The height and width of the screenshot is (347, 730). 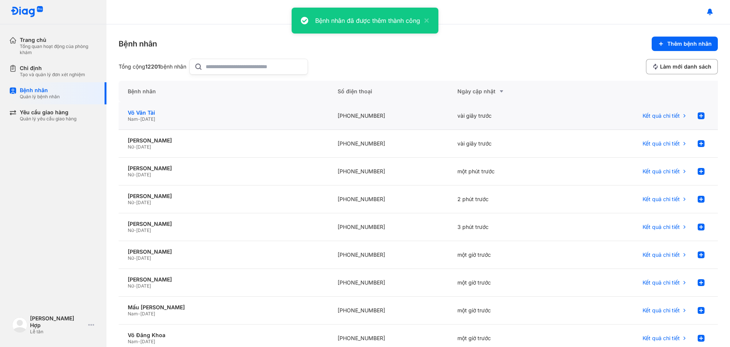 What do you see at coordinates (59, 49) in the screenshot?
I see `div: Tổng quan hoạt động của phòng khám` at bounding box center [59, 49].